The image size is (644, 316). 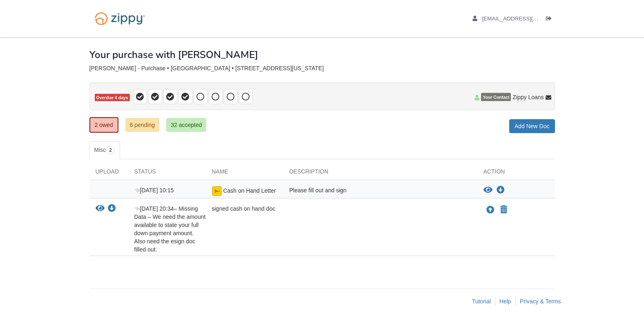 I want to click on span: 2, so click(x=110, y=150).